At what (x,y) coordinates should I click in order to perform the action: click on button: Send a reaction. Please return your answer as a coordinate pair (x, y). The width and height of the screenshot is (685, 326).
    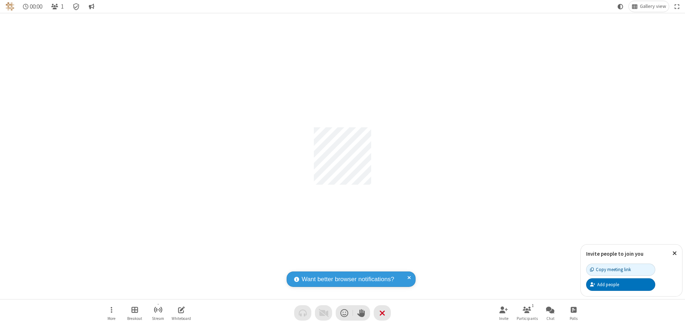
    Looking at the image, I should click on (344, 312).